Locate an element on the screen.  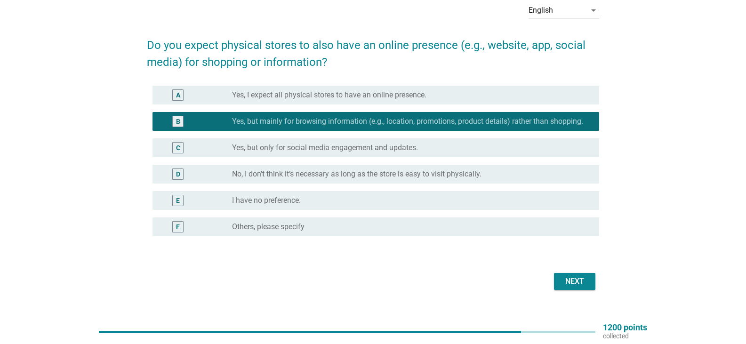
p: 1200 points is located at coordinates (625, 328).